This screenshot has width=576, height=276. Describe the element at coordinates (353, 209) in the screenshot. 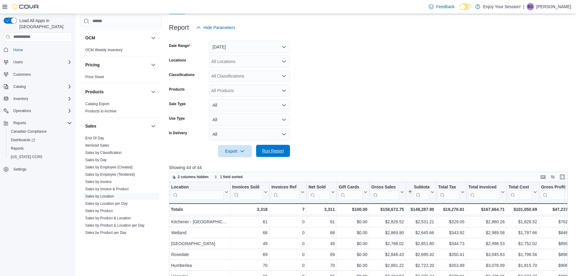

I see `div: $100.00` at that location.